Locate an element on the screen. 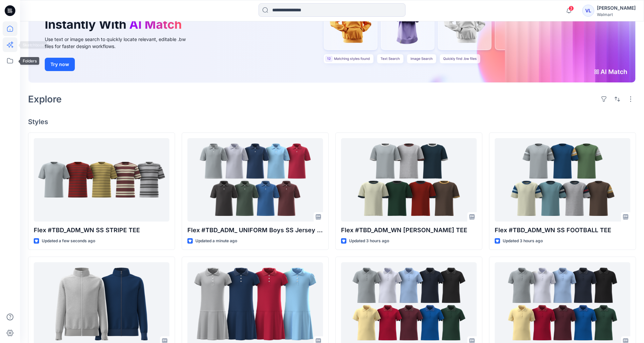  p: Flex #TBD_ADM_ UNIFORM Boys SS Jersey Polo is located at coordinates (255, 230).